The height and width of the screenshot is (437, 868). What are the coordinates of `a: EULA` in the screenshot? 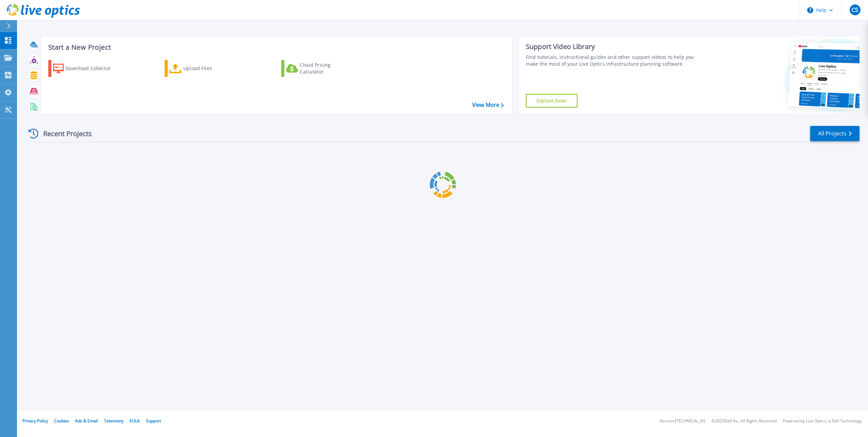 It's located at (135, 420).